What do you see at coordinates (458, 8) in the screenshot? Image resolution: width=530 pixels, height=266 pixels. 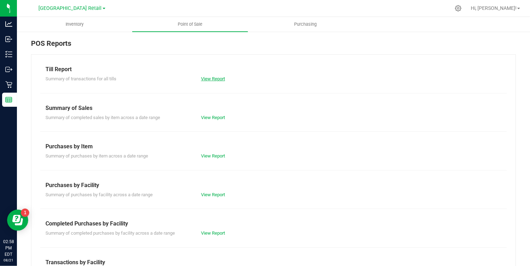 I see `div: Manage settings` at bounding box center [458, 8].